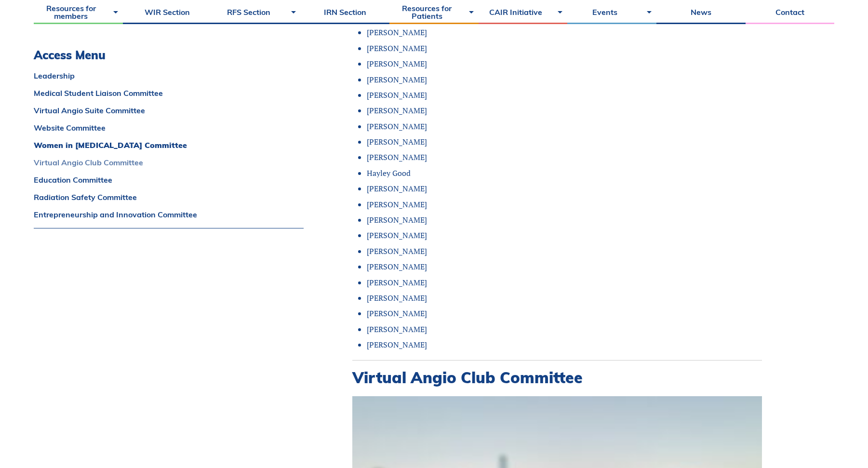  I want to click on h3: Access Menu, so click(169, 55).